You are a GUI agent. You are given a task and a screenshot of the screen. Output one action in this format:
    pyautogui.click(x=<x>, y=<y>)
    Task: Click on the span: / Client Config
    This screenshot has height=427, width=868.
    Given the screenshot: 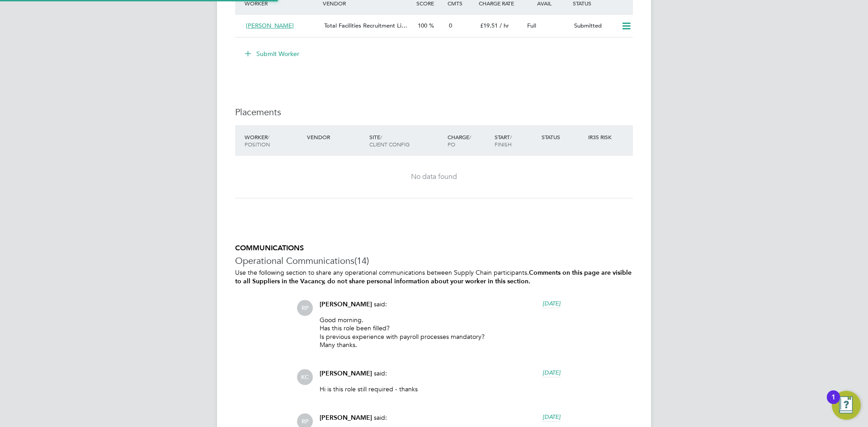 What is the action you would take?
    pyautogui.click(x=389, y=141)
    